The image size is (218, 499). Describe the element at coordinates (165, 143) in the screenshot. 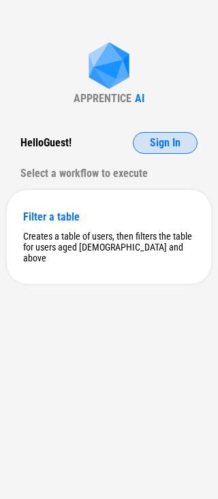

I see `button: Sign In` at that location.